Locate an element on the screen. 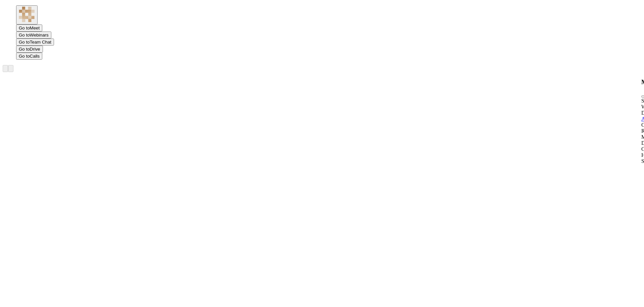 The width and height of the screenshot is (644, 307). img: QA Selenium DO NOT DELETE OR CHANGE is located at coordinates (27, 15).